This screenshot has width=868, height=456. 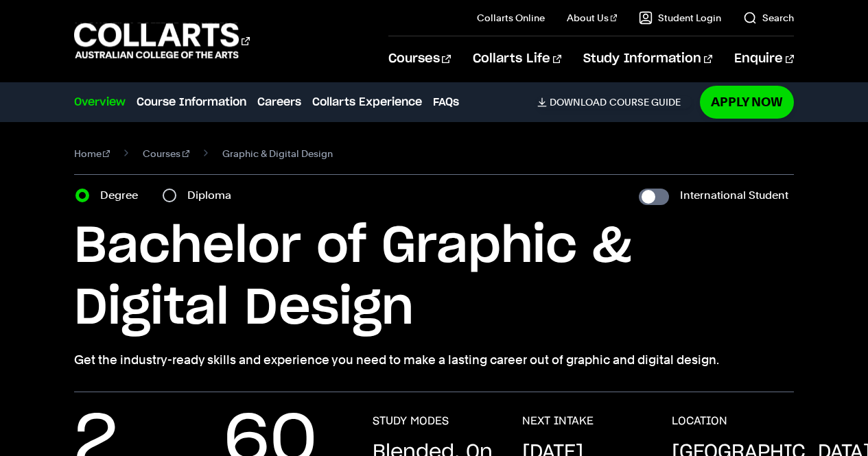 I want to click on a: Study Information, so click(x=647, y=59).